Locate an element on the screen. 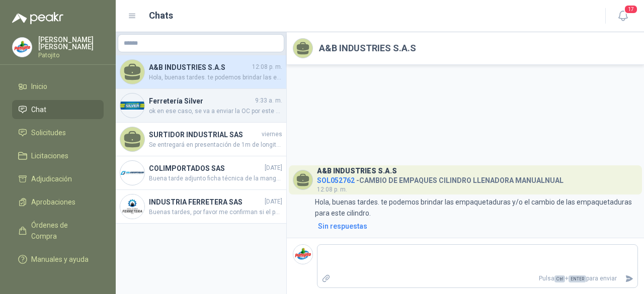 The height and width of the screenshot is (294, 644). a: Chat is located at coordinates (58, 110).